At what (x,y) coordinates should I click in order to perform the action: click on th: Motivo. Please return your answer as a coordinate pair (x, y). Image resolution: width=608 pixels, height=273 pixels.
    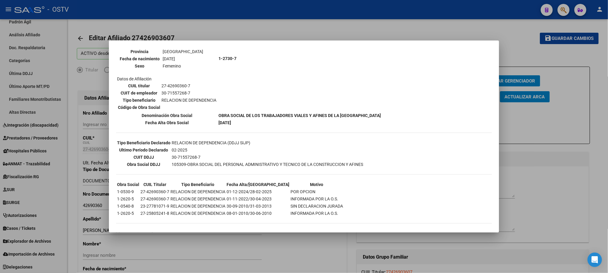
    Looking at the image, I should click on (317, 185).